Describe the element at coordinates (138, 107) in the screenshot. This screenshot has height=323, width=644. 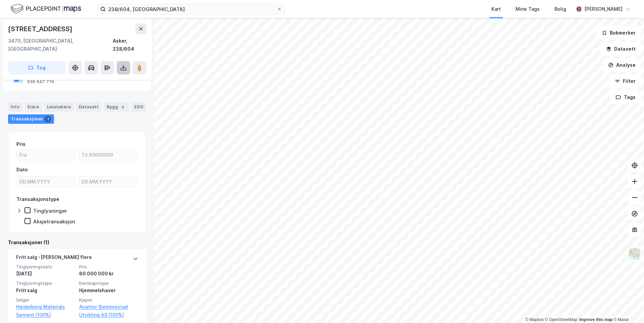
I see `div: ESG` at that location.